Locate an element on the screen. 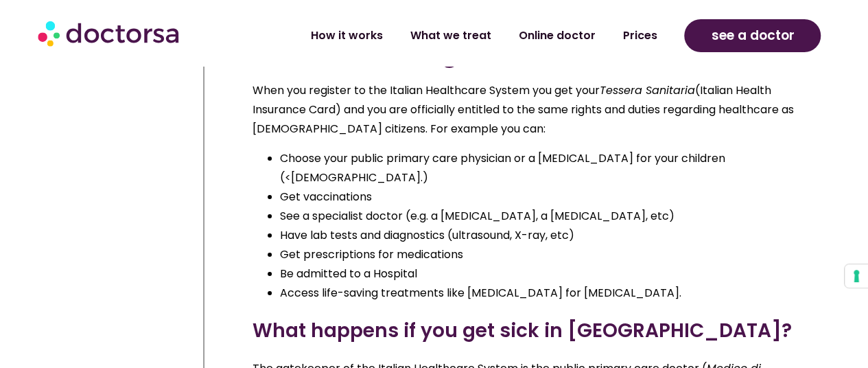 The height and width of the screenshot is (368, 868). h2: What do you get with national healthcare registration? is located at coordinates (527, 35).